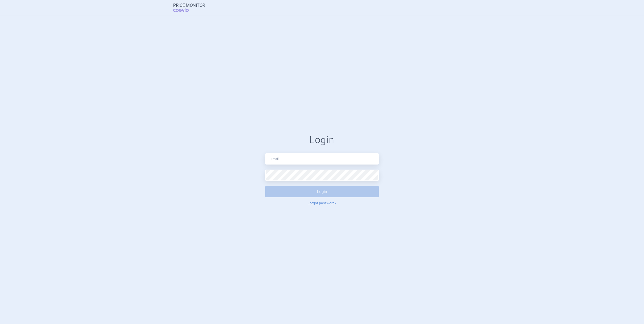  Describe the element at coordinates (322, 191) in the screenshot. I see `button: Login` at that location.